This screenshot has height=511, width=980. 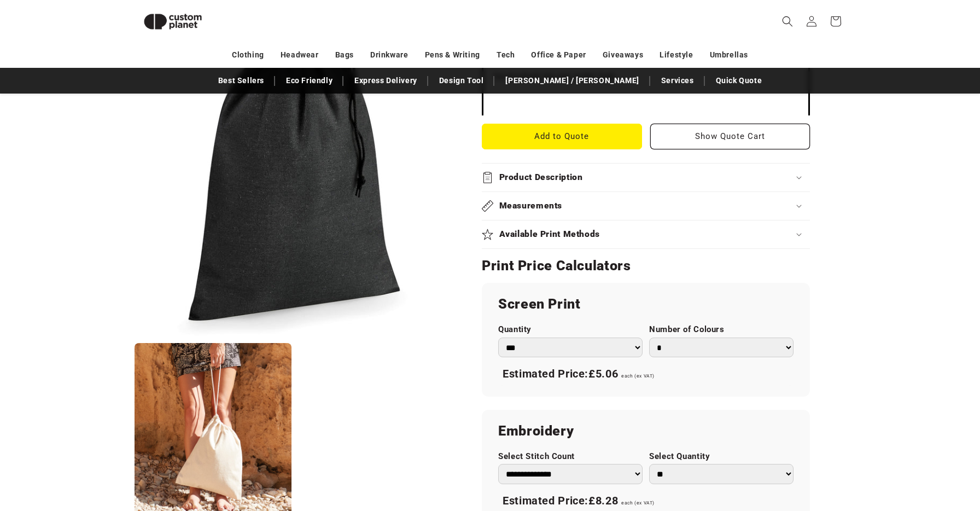 I want to click on label: Quantity, so click(x=571, y=330).